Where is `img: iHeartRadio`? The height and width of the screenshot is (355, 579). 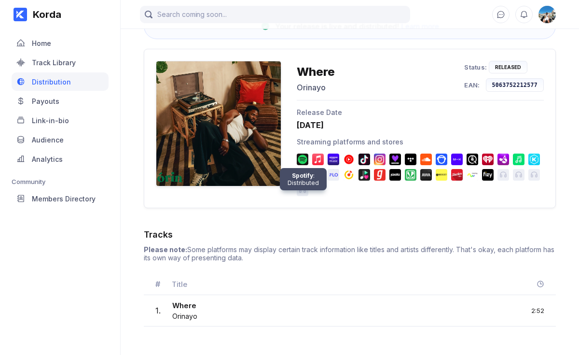
img: iHeartRadio is located at coordinates (488, 159).